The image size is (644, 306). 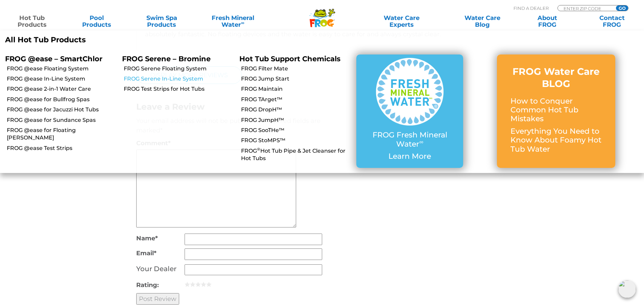 I want to click on a: FROG @ease for Bullfrog Spas, so click(x=62, y=100).